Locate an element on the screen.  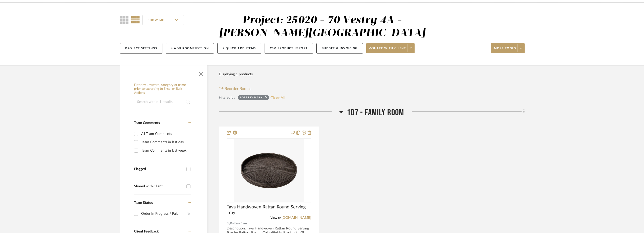
div: Pottery Barn is located at coordinates (251, 98).